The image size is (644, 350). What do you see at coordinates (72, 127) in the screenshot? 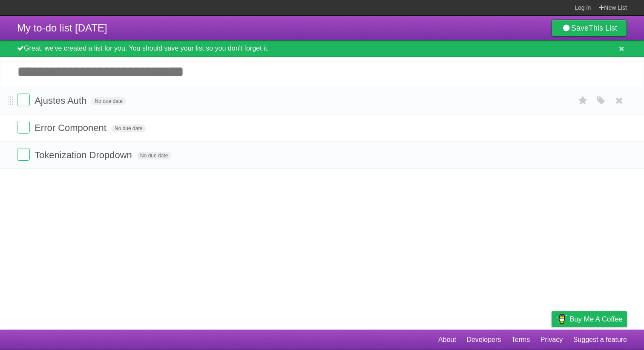
I see `span: Error Component` at bounding box center [72, 127].